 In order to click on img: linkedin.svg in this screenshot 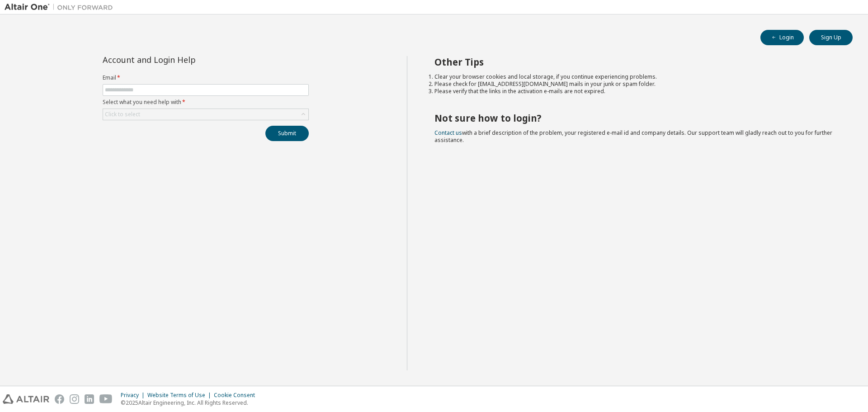, I will do `click(89, 399)`.